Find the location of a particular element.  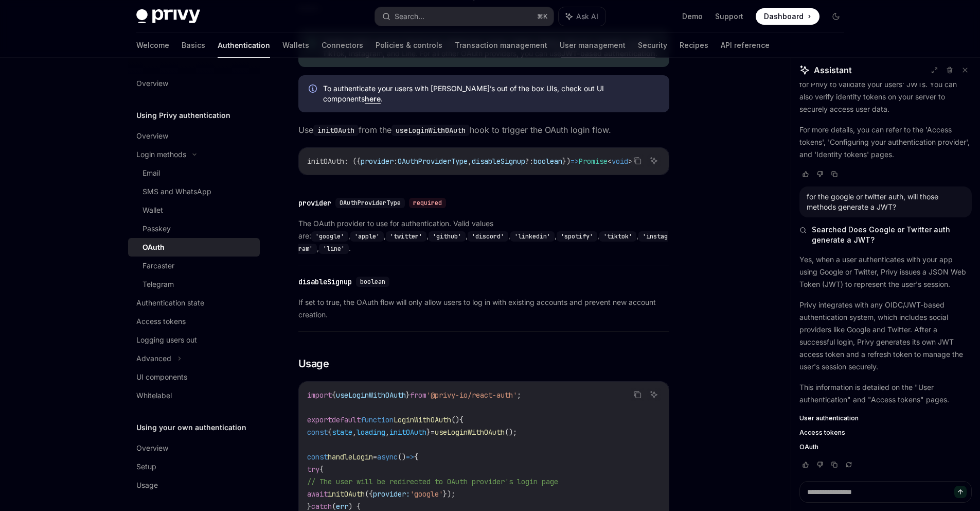

span: If set to true, the OAuth flow will only allow users to log in with existing accounts and prevent... is located at coordinates (483, 308).